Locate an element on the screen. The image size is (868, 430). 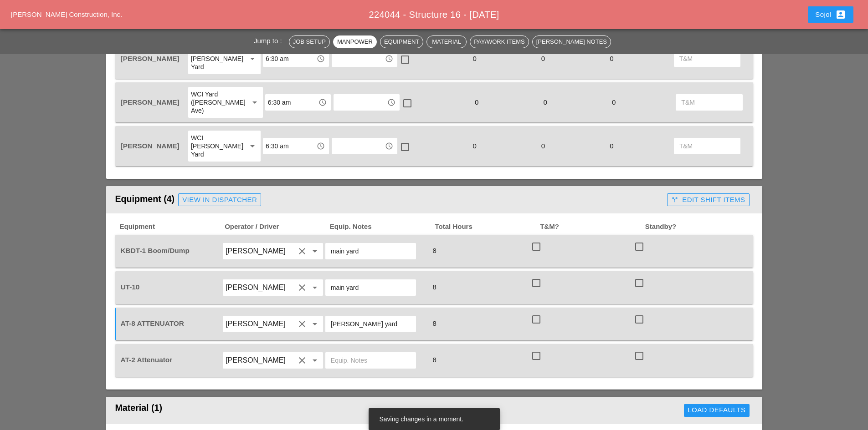
div: Manpower is located at coordinates (355, 42).